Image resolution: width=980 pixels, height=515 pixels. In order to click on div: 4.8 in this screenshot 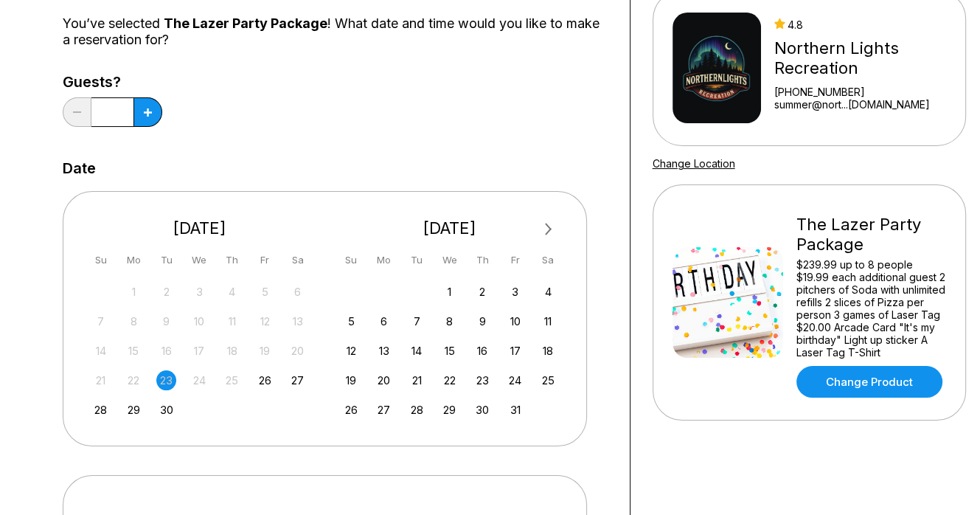, I will do `click(860, 24)`.